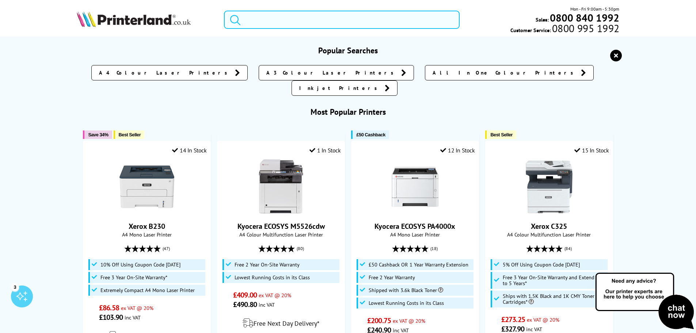  I want to click on span: Save 34%, so click(98, 134).